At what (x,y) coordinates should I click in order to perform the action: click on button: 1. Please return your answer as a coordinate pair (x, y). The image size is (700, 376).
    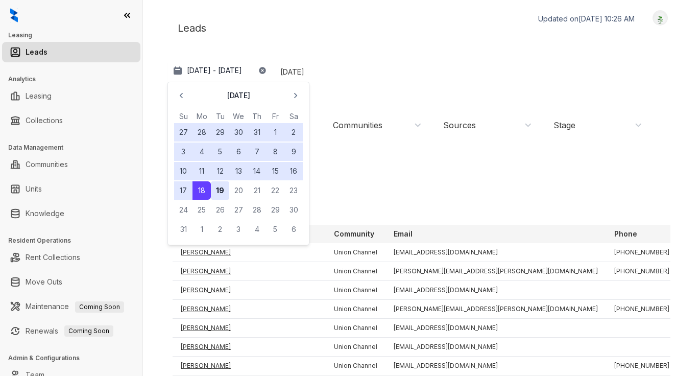
    Looking at the image, I should click on (202, 229).